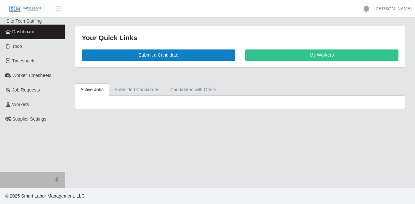  What do you see at coordinates (92, 90) in the screenshot?
I see `a: Active Jobs` at bounding box center [92, 90].